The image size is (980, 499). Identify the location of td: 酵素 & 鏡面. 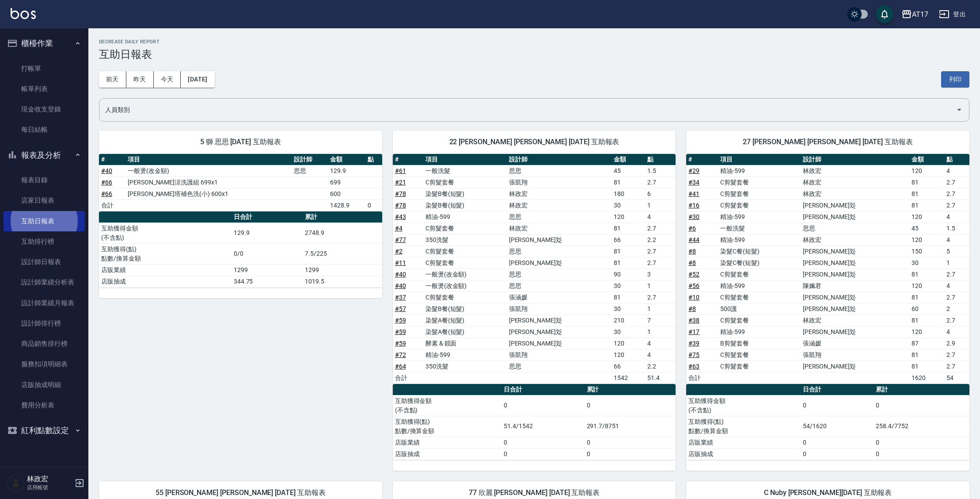
(465, 343).